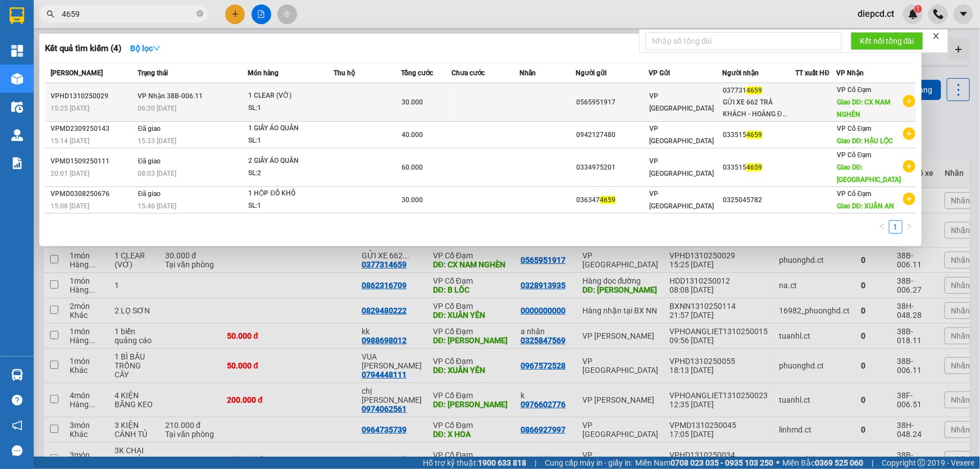  What do you see at coordinates (128, 14) in the screenshot?
I see `input: Tìm tên, số ĐT hoặc mã đơn` at bounding box center [128, 14].